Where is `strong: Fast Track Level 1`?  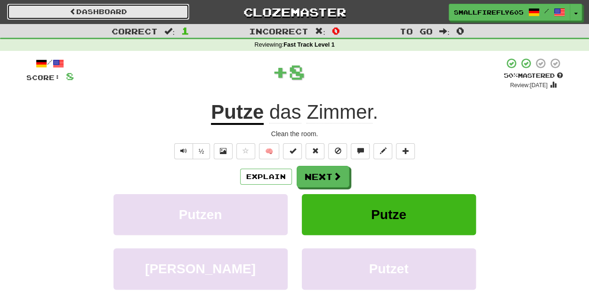 strong: Fast Track Level 1 is located at coordinates (309, 45).